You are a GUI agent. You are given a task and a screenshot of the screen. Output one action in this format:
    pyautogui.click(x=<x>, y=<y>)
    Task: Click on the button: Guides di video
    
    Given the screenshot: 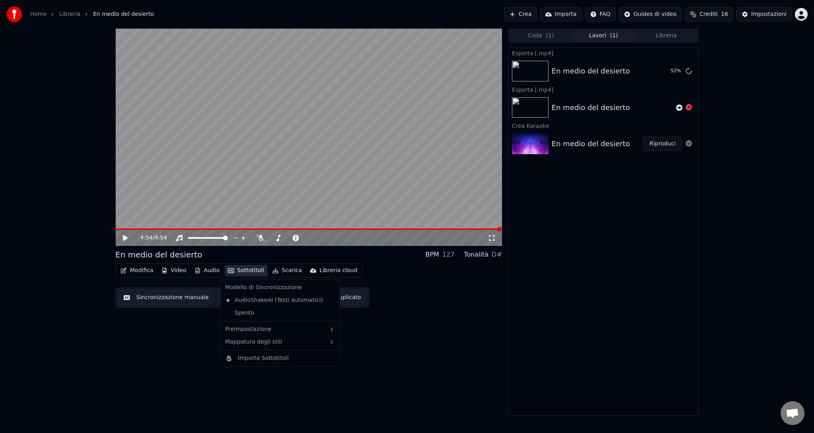 What is the action you would take?
    pyautogui.click(x=650, y=14)
    